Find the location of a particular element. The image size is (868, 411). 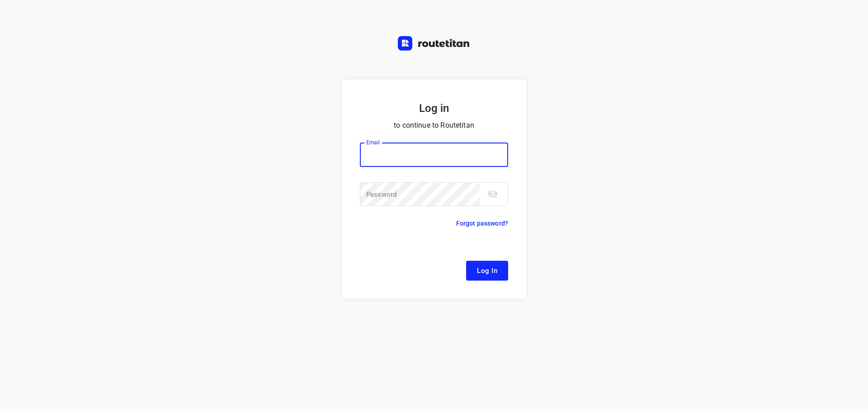

p: Forgot password? is located at coordinates (481, 224).